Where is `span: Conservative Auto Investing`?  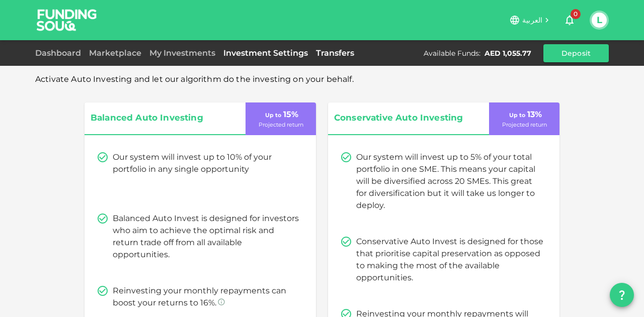
span: Conservative Auto Investing is located at coordinates (402, 118).